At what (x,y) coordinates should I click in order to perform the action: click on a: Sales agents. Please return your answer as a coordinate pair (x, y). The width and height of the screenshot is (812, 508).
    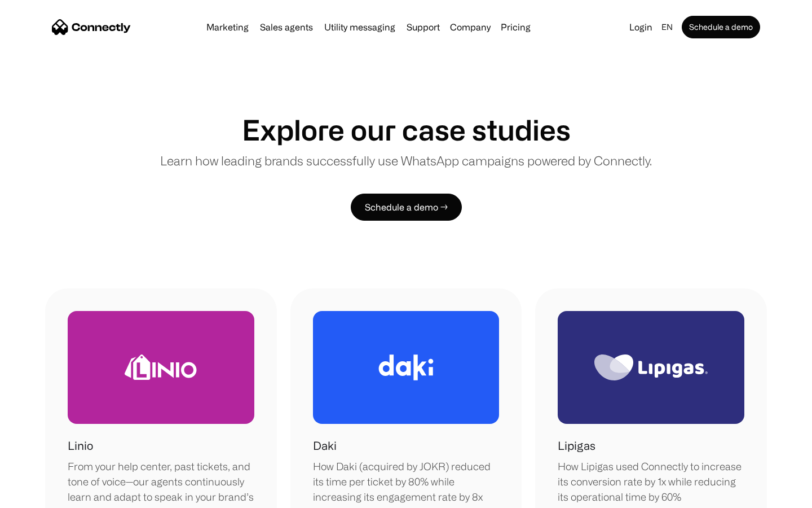
    Looking at the image, I should click on (286, 27).